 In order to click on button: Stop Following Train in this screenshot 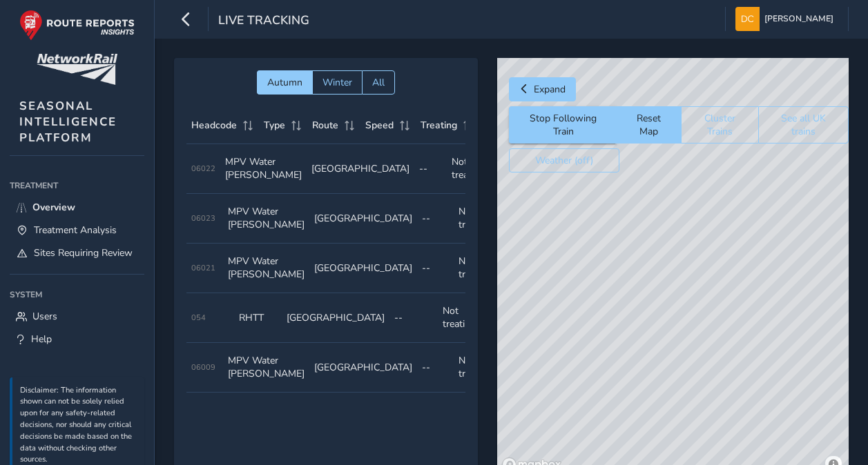, I will do `click(563, 125)`.